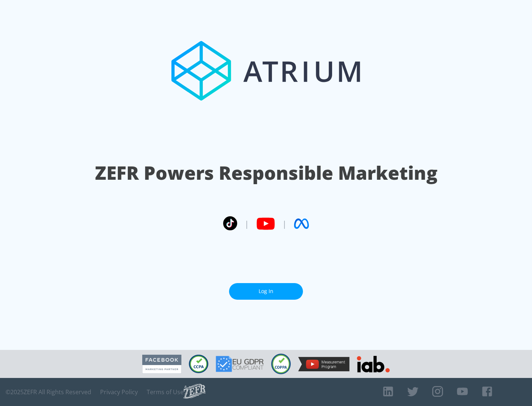  I want to click on a: Privacy Policy, so click(119, 392).